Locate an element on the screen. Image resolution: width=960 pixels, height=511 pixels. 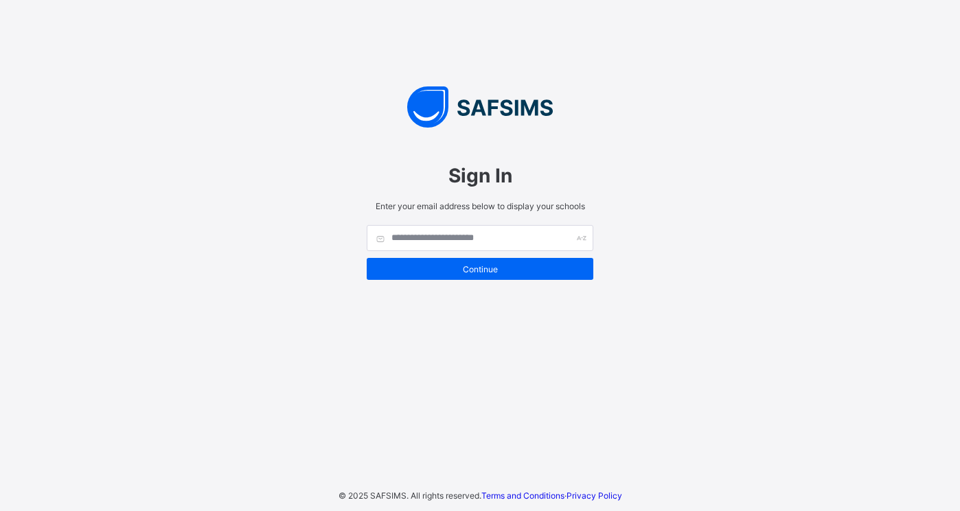
a: Terms and Conditions is located at coordinates (522, 496).